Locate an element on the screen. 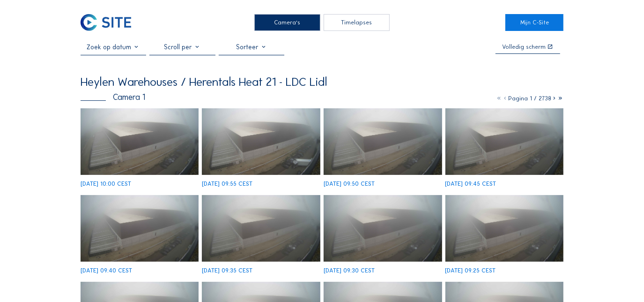 The height and width of the screenshot is (302, 644). span: Pagina 1 / 2738 is located at coordinates (529, 98).